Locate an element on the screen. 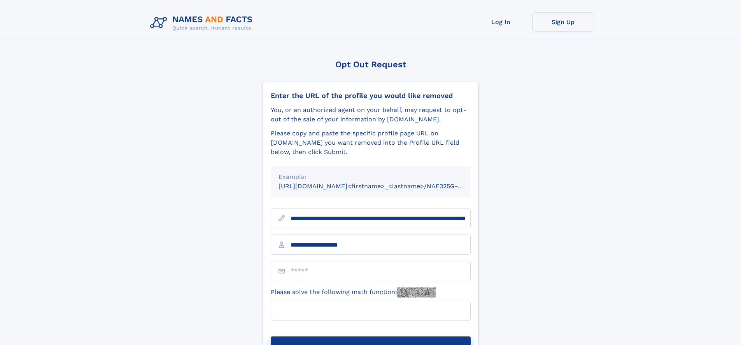 Image resolution: width=741 pixels, height=345 pixels. div: Enter the URL of the profile you would like removed is located at coordinates (371, 96).